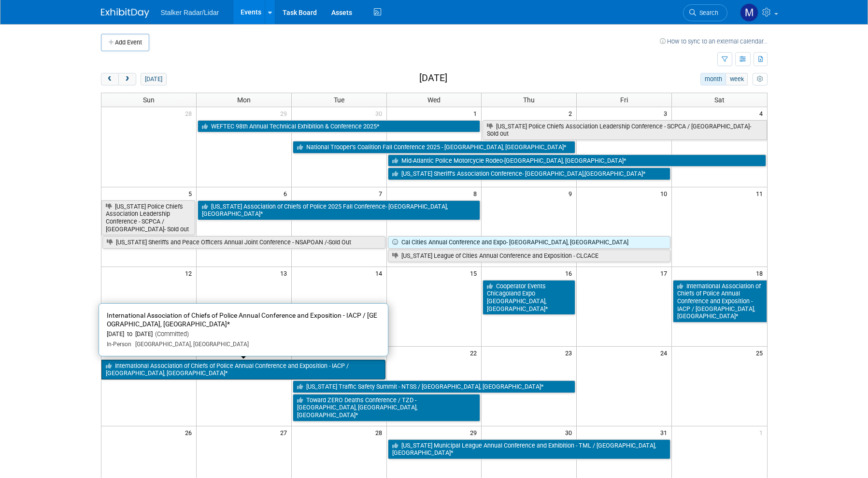 The height and width of the screenshot is (478, 868). I want to click on span: 12, so click(190, 273).